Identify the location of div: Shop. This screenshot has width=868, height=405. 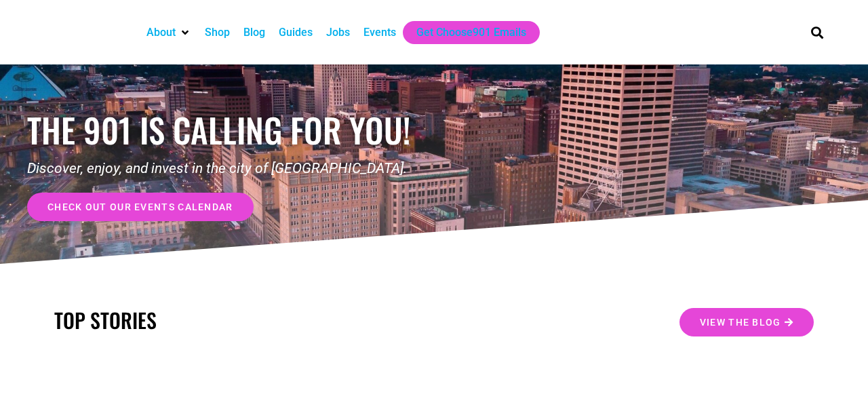
(217, 32).